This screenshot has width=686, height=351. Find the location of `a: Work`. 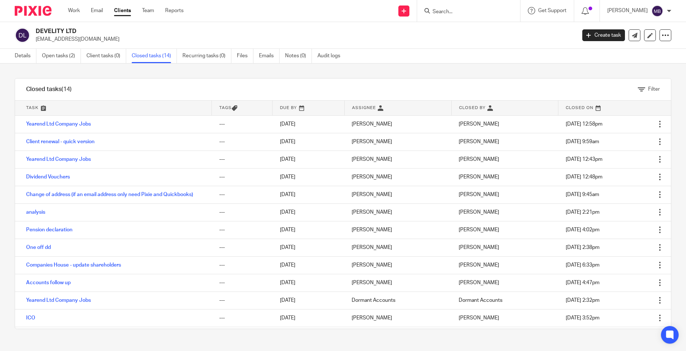

a: Work is located at coordinates (74, 11).